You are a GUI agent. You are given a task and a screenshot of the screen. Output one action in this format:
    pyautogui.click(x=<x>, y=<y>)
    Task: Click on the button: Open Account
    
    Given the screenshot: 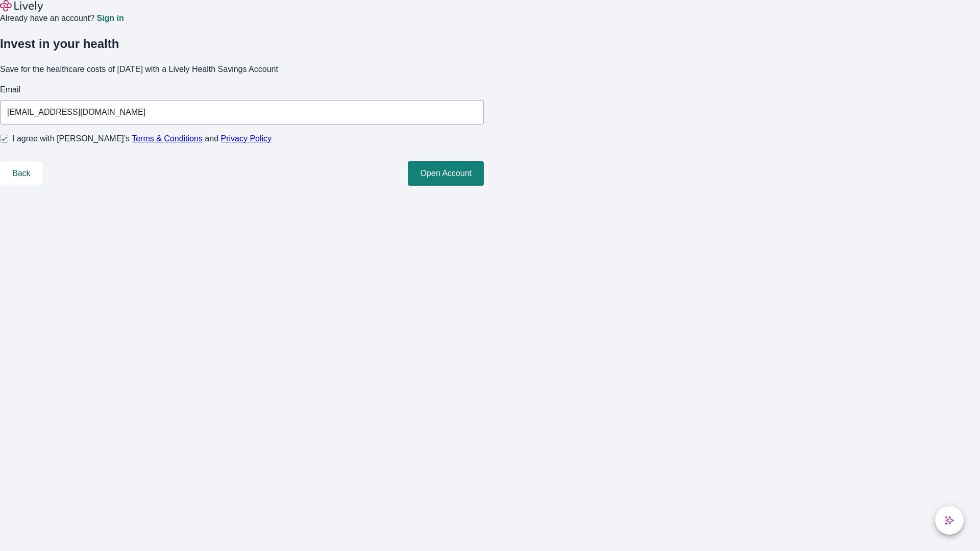 What is the action you would take?
    pyautogui.click(x=445, y=173)
    